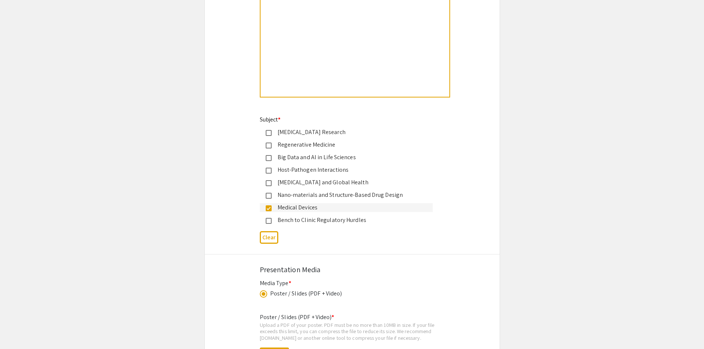 Image resolution: width=704 pixels, height=349 pixels. What do you see at coordinates (349, 195) in the screenshot?
I see `div: Nano-materials and Structure-Based Drug Design` at bounding box center [349, 195].